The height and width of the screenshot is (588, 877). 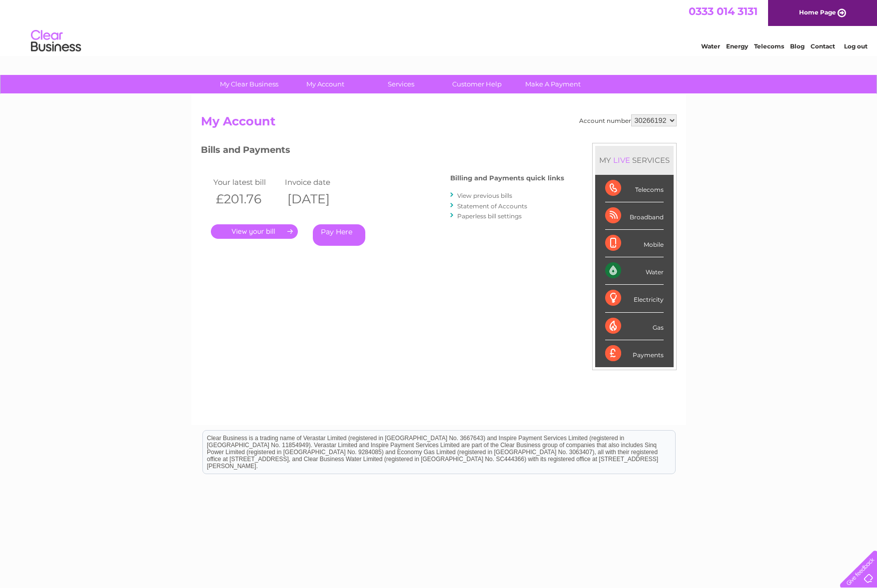 What do you see at coordinates (856, 46) in the screenshot?
I see `a: Log out` at bounding box center [856, 46].